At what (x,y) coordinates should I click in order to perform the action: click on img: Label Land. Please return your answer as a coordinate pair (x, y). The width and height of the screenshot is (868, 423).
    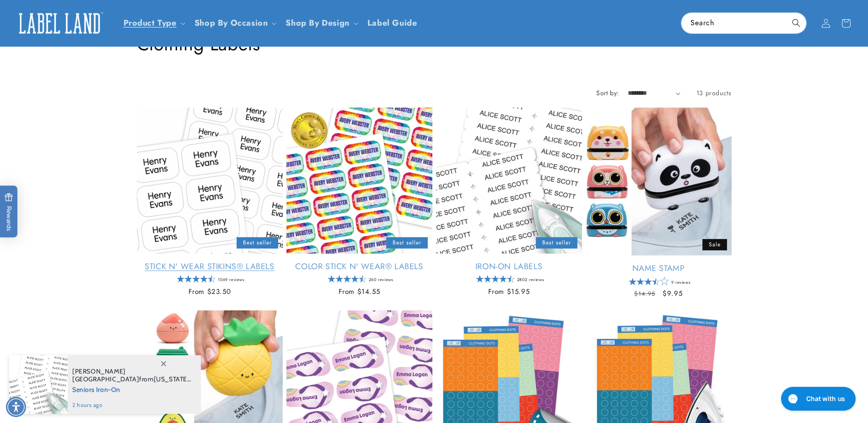
    Looking at the image, I should click on (60, 24).